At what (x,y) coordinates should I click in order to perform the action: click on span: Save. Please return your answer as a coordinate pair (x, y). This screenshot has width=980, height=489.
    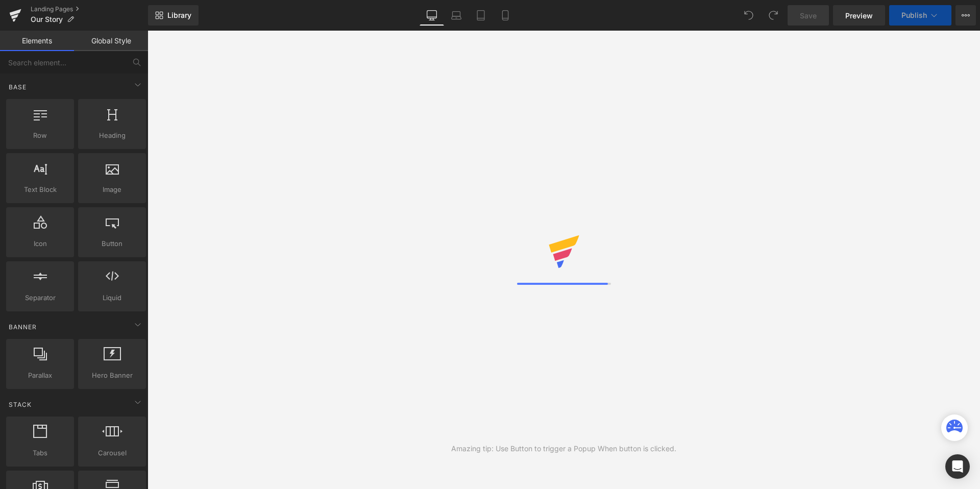
    Looking at the image, I should click on (808, 15).